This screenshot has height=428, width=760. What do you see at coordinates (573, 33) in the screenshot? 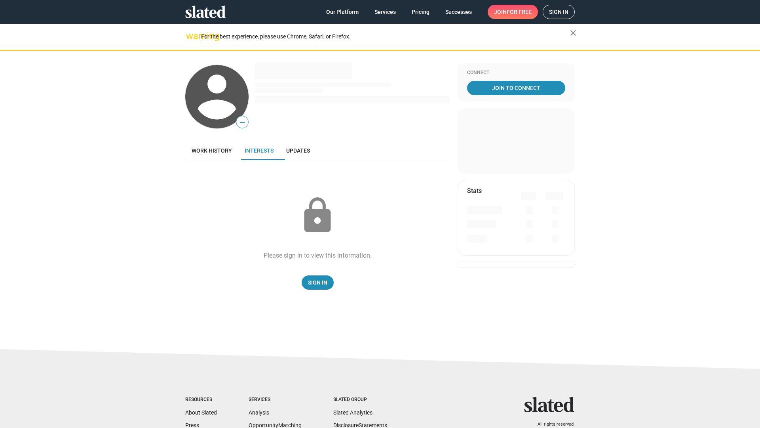
I see `mat-icon: close` at bounding box center [573, 33].